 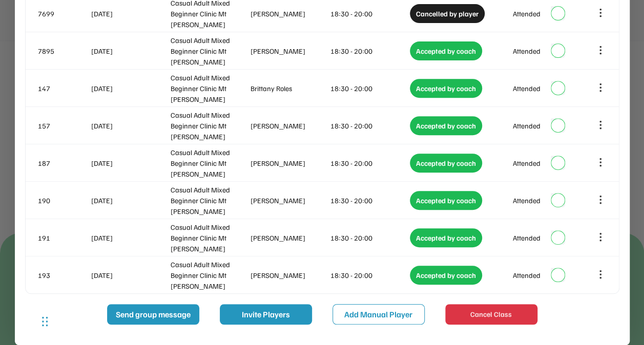 I want to click on button: Add Manual Player, so click(x=378, y=314).